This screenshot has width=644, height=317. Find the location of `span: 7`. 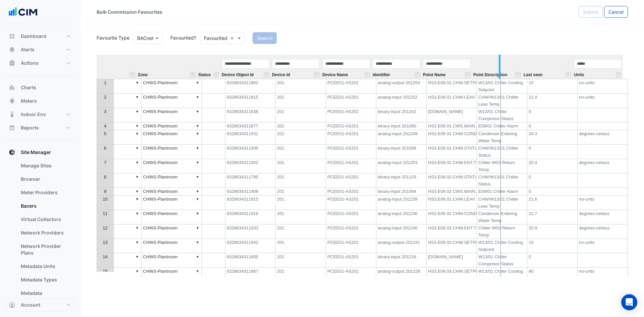

span: 7 is located at coordinates (105, 162).